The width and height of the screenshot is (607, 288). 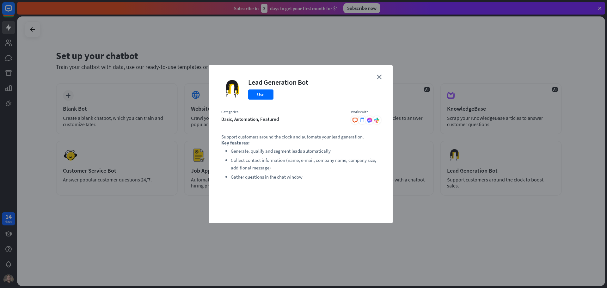 What do you see at coordinates (305, 151) in the screenshot?
I see `li: Generate, qualify and segment leads automatically` at bounding box center [305, 151].